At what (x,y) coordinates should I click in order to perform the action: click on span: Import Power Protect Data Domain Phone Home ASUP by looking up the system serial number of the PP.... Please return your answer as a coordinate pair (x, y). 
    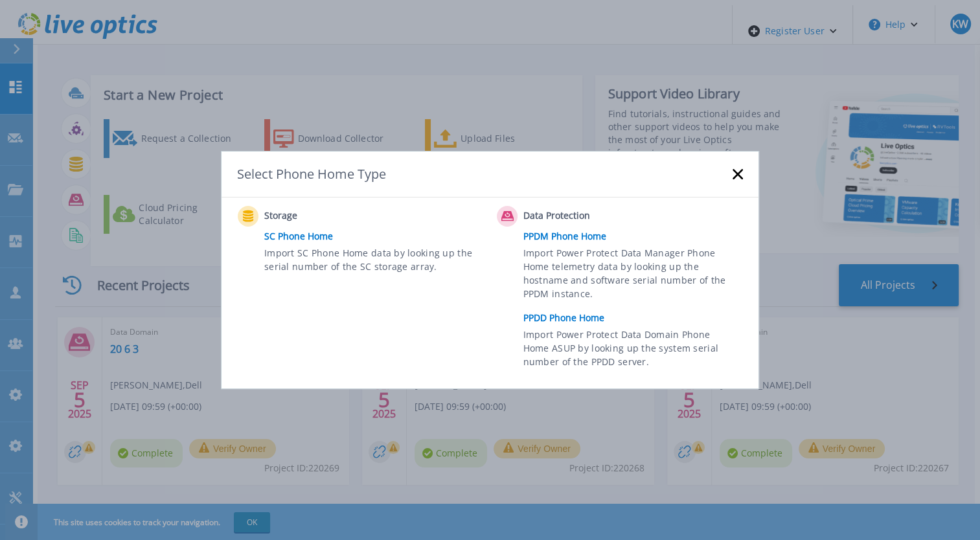
    Looking at the image, I should click on (630, 350).